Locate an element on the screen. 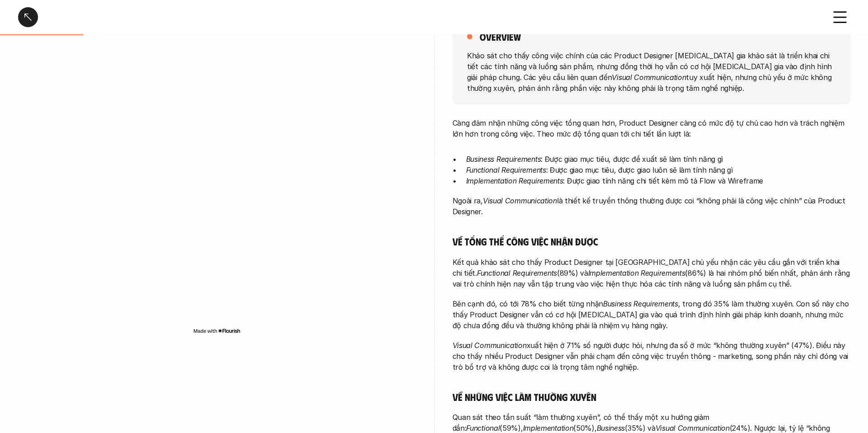 This screenshot has width=868, height=433. h5: Về những việc làm thường xuyên is located at coordinates (651, 396).